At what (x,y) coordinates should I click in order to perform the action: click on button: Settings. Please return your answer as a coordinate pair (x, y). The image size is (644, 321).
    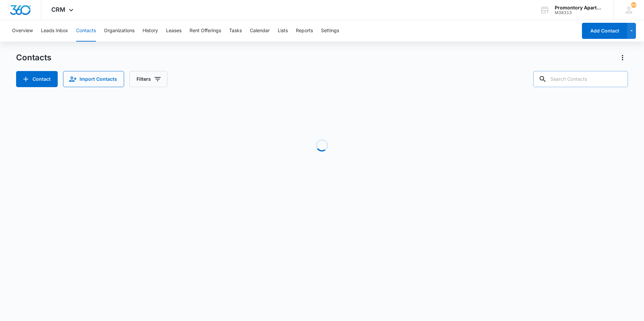
    Looking at the image, I should click on (330, 31).